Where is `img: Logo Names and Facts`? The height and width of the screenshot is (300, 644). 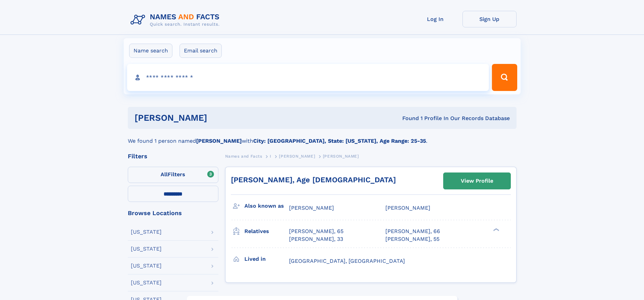
img: Logo Names and Facts is located at coordinates (176, 20).